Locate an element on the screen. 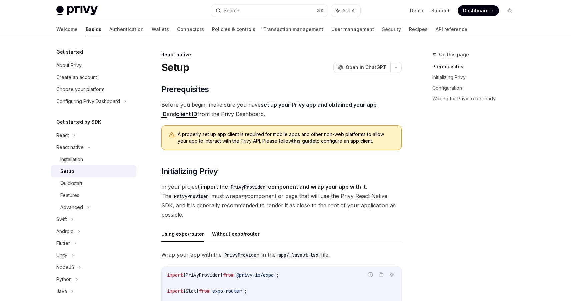 The width and height of the screenshot is (571, 301). a: Waiting for Privy to be ready is located at coordinates (476, 99).